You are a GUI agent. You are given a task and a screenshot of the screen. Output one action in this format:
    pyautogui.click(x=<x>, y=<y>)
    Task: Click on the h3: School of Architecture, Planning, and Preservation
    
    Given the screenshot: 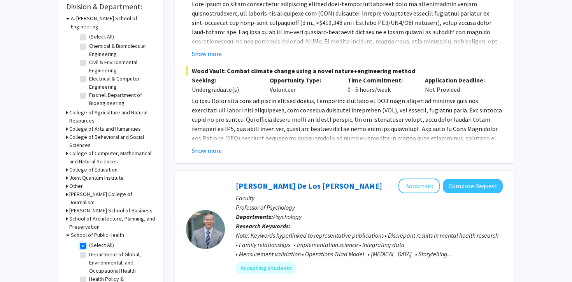 What is the action you would take?
    pyautogui.click(x=112, y=223)
    